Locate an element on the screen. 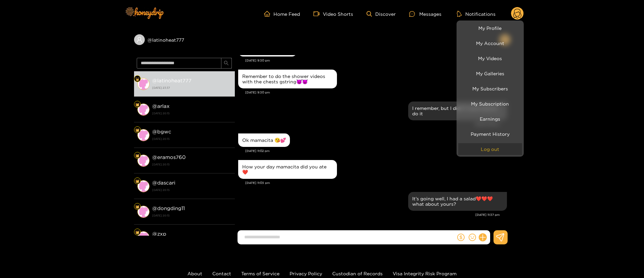 The height and width of the screenshot is (278, 644). a: My Subscribers is located at coordinates (490, 88).